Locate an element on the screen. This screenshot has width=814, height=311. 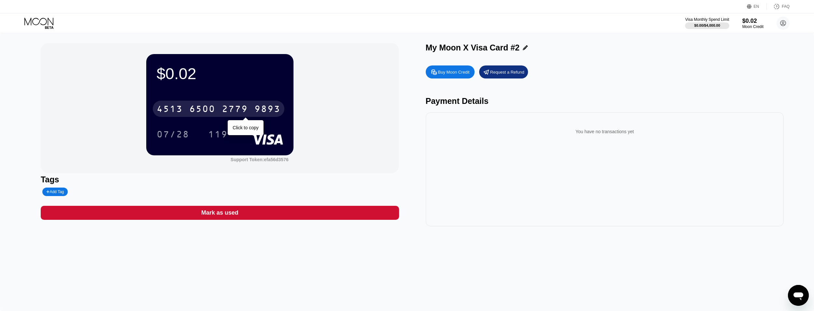
div: Payment Details is located at coordinates (605, 101).